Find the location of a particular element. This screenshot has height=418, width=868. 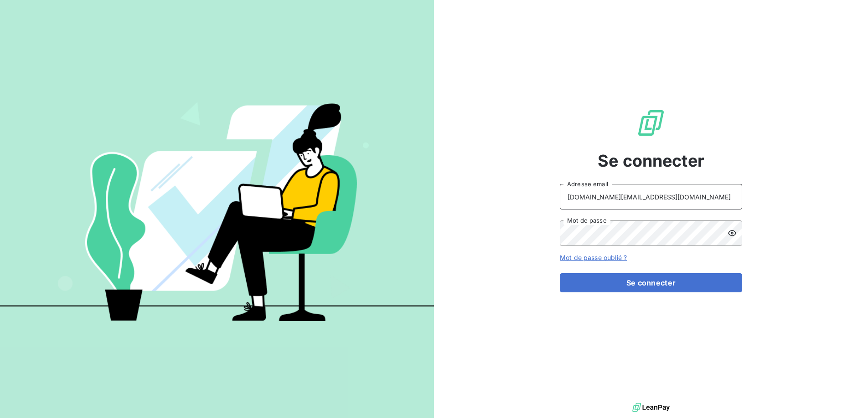

a: Mot de passe oublié ? is located at coordinates (593, 258).